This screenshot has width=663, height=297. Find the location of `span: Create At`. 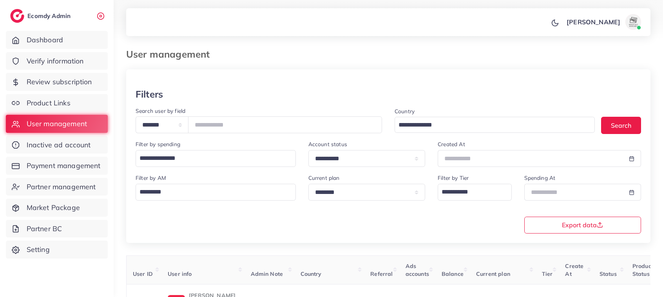

span: Create At is located at coordinates (574, 270).